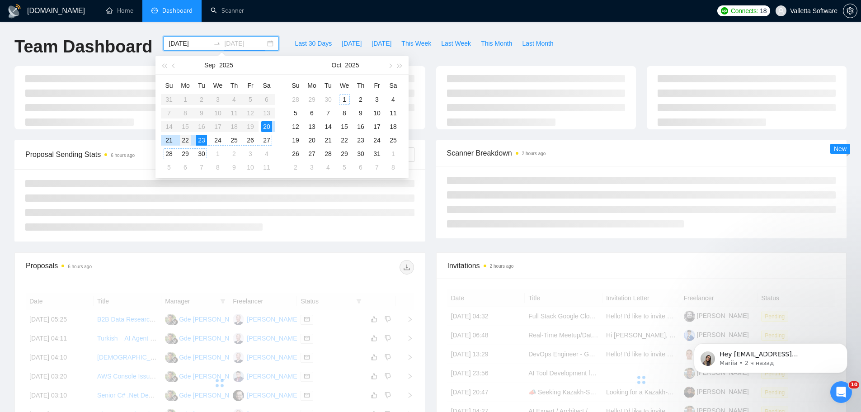 The width and height of the screenshot is (861, 412). What do you see at coordinates (850, 11) in the screenshot?
I see `button: setting` at bounding box center [850, 11].